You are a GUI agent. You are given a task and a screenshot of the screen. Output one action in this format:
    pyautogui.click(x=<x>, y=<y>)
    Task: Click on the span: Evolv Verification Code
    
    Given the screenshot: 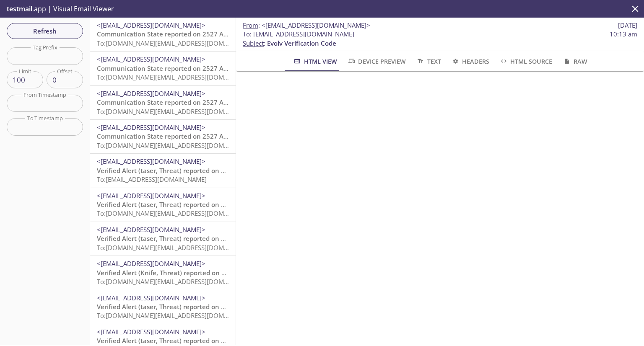 What is the action you would take?
    pyautogui.click(x=302, y=43)
    